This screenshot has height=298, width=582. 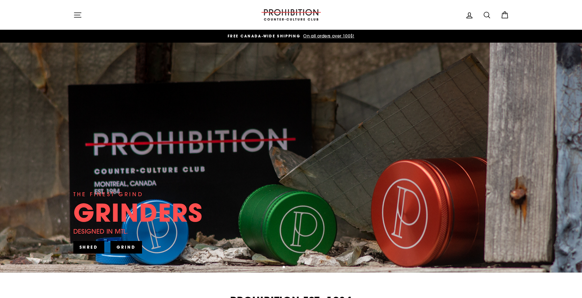 I want to click on a: SHRED, so click(x=89, y=247).